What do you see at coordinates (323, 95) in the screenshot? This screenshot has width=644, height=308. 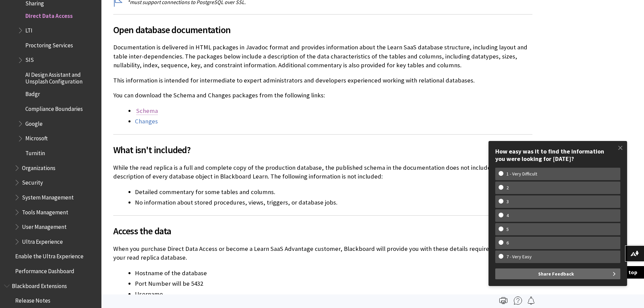 I see `p: You can download the Schema and Changes packages from the following links:` at bounding box center [323, 95].